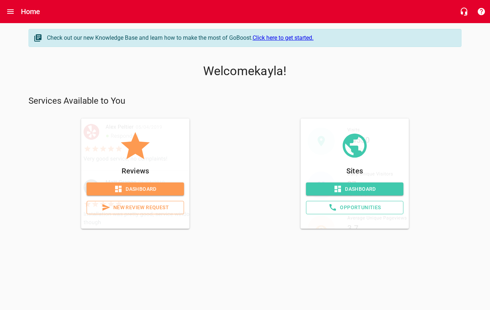 This screenshot has height=310, width=490. Describe the element at coordinates (355, 207) in the screenshot. I see `span: Opportunities` at that location.